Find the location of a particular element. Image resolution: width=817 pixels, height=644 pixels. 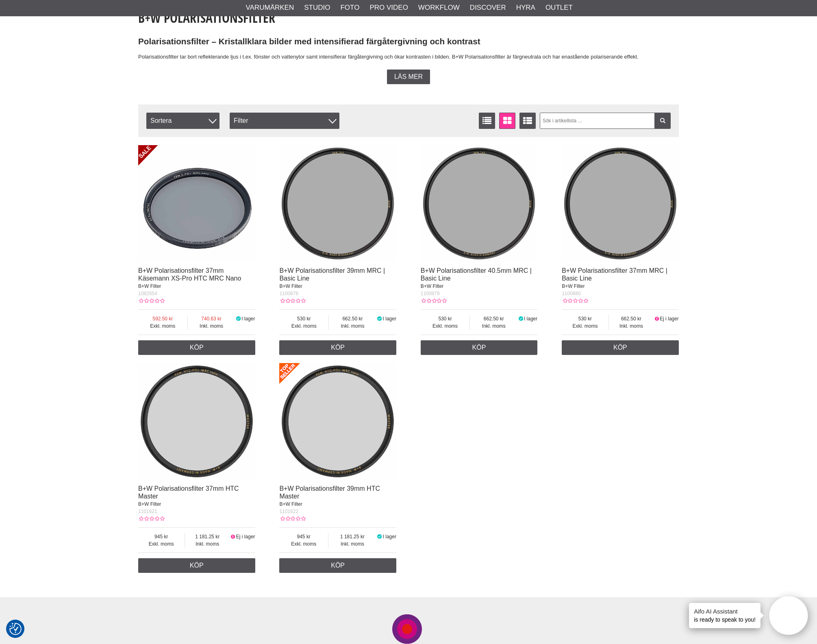

p: Polarisationsfilter tar bort reflekterande ljus i t.ex. fönster och vattenytor samt intensifierar... is located at coordinates (408, 57).